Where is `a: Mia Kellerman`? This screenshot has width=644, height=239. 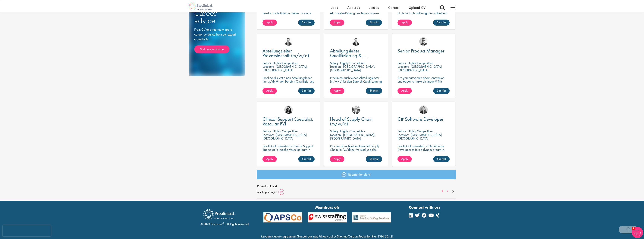
a: Mia Kellerman is located at coordinates (424, 110).